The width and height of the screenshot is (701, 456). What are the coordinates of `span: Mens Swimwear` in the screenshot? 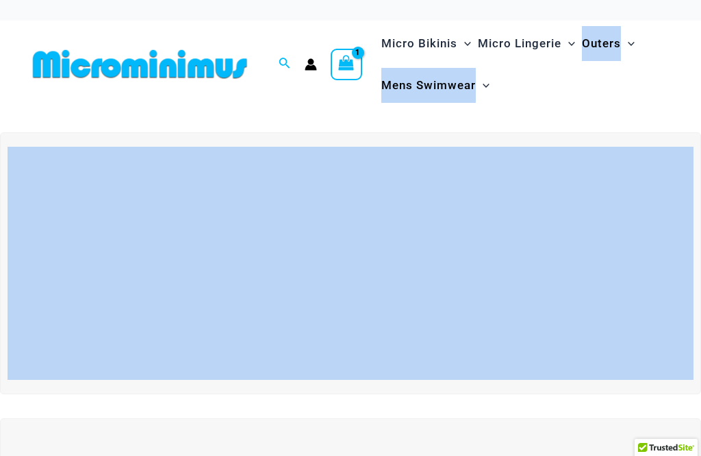 It's located at (429, 85).